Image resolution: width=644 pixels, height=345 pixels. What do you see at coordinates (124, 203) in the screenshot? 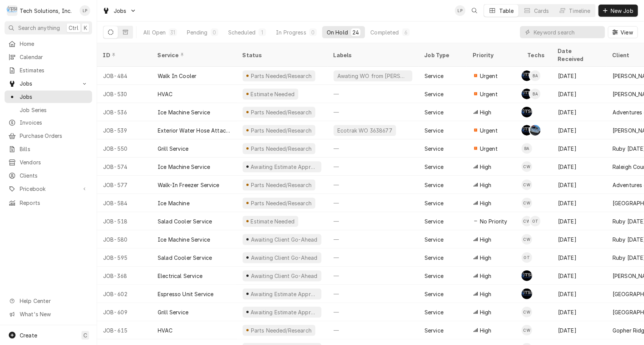
I see `div: JOB-584` at bounding box center [124, 203].